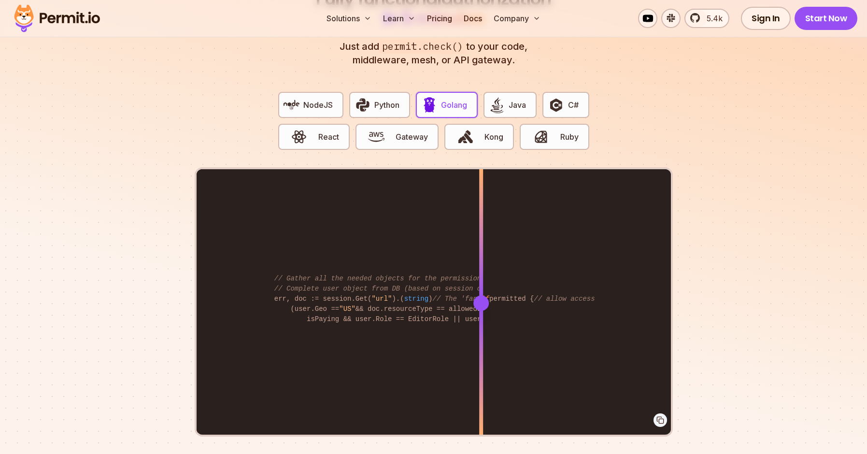 This screenshot has width=867, height=454. I want to click on img: Gateway, so click(376, 137).